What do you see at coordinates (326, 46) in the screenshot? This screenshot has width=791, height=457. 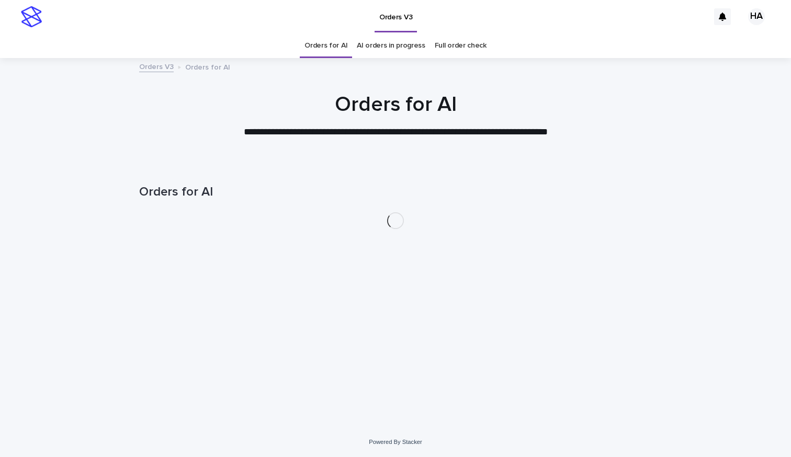 I see `a: Orders for AI` at bounding box center [326, 46].